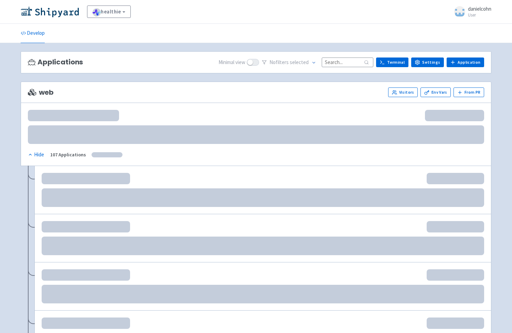 The image size is (512, 333). What do you see at coordinates (36, 155) in the screenshot?
I see `div: Hide` at bounding box center [36, 155].